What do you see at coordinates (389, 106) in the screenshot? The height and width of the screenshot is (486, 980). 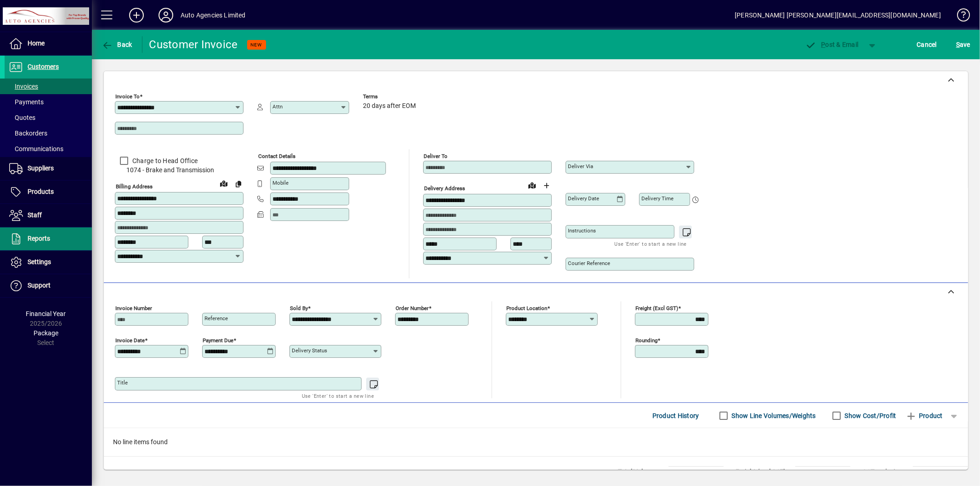 I see `span: 20 days after EOM` at bounding box center [389, 106].